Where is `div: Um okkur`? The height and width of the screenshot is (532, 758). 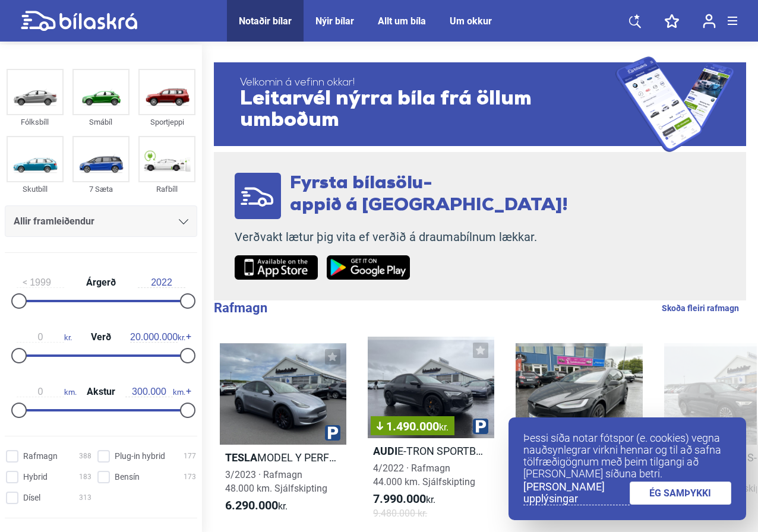 div: Um okkur is located at coordinates (471, 21).